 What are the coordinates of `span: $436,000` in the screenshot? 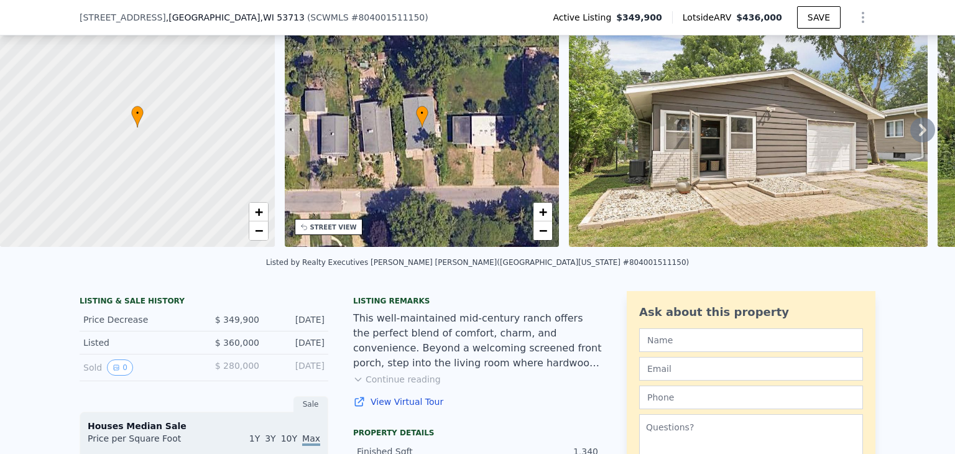 It's located at (759, 17).